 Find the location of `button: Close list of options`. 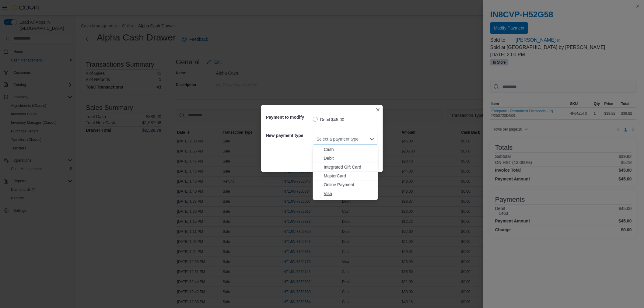

button: Close list of options is located at coordinates (372, 139).